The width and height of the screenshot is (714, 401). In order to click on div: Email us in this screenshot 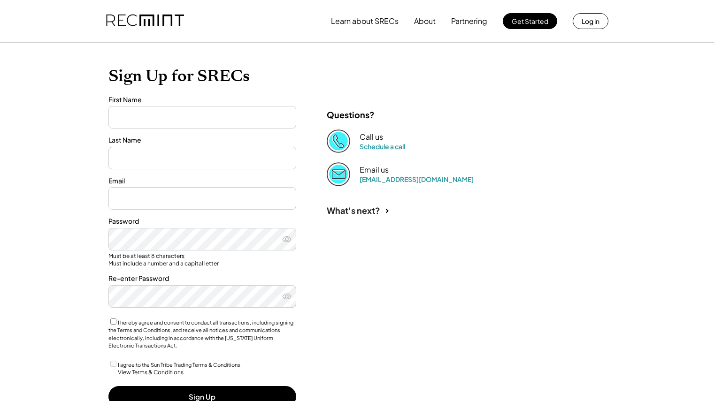, I will do `click(374, 170)`.